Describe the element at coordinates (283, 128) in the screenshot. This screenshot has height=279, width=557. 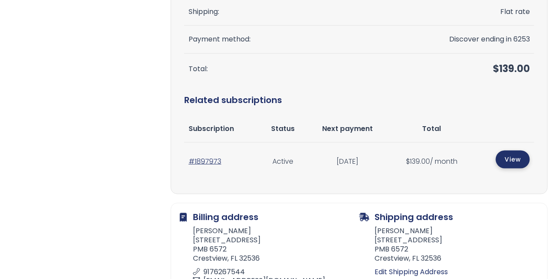
I see `span: Status` at that location.